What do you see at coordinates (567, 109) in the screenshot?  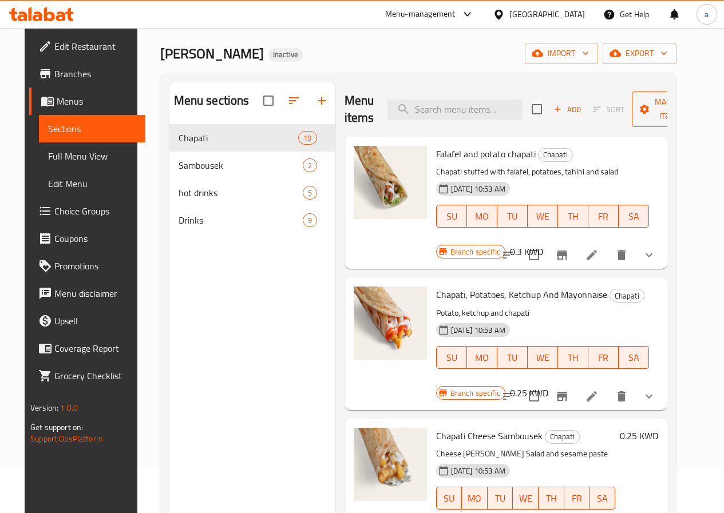 I see `span: Add` at bounding box center [567, 109].